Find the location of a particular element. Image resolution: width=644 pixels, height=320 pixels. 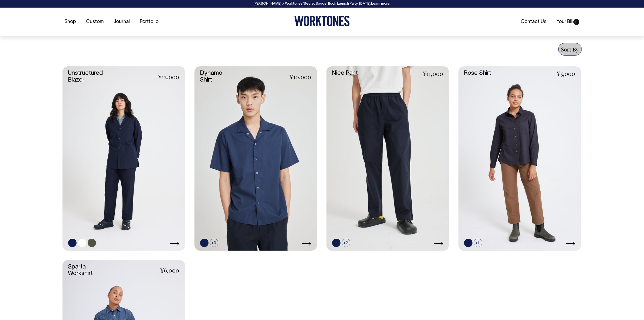

span: +3 is located at coordinates (214, 243).